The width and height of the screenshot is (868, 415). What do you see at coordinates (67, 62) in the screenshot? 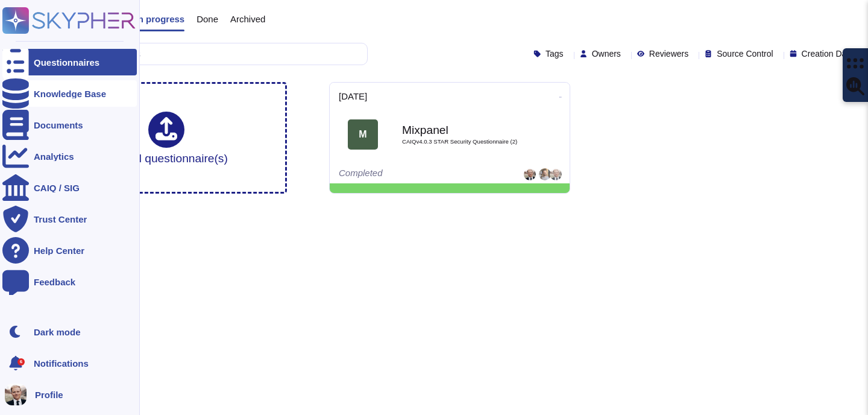
I see `div: Questionnaires` at bounding box center [67, 62].